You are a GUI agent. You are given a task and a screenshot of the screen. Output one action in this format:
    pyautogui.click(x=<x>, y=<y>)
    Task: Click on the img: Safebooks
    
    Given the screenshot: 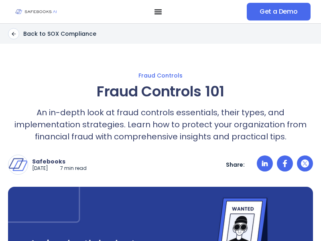 What is the action you would take?
    pyautogui.click(x=18, y=164)
    